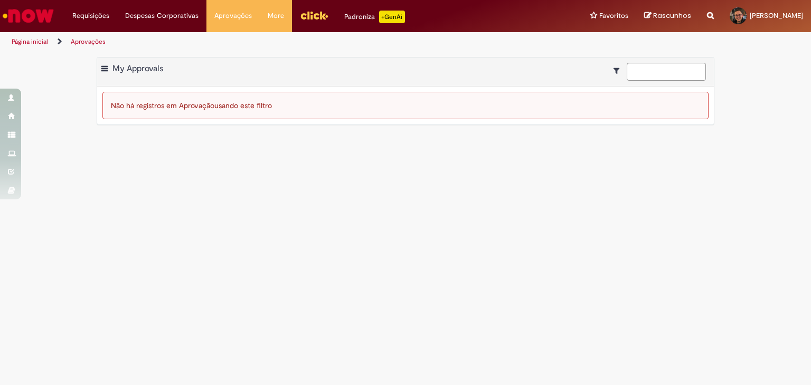 The image size is (811, 385). What do you see at coordinates (276, 16) in the screenshot?
I see `span: More` at bounding box center [276, 16].